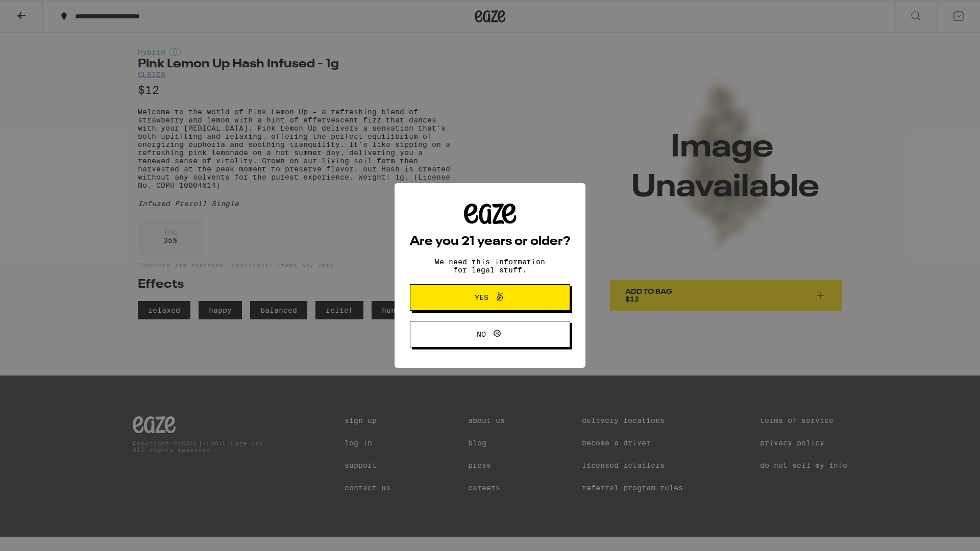 The width and height of the screenshot is (980, 551). What do you see at coordinates (481, 297) in the screenshot?
I see `span: Yes` at bounding box center [481, 297].